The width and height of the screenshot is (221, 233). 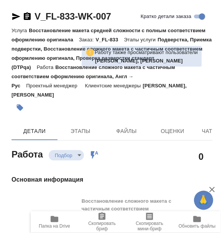 I want to click on h2: Работа, so click(x=27, y=154).